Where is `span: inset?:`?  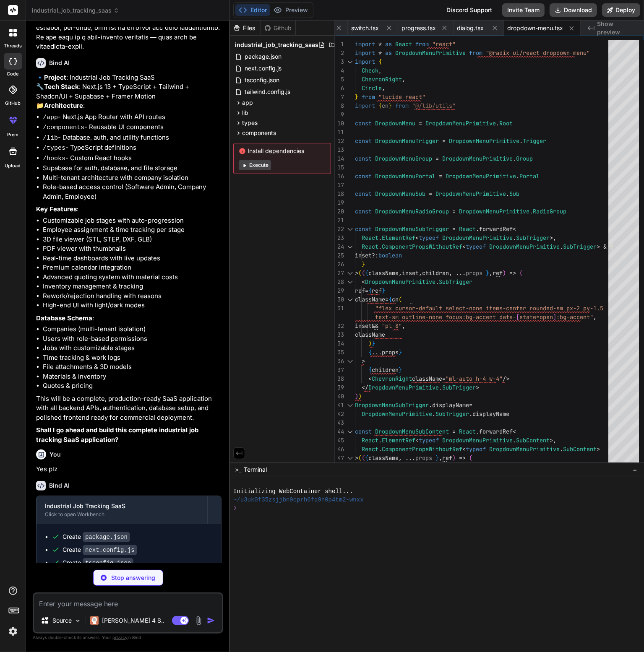 span: inset?: is located at coordinates (367, 255).